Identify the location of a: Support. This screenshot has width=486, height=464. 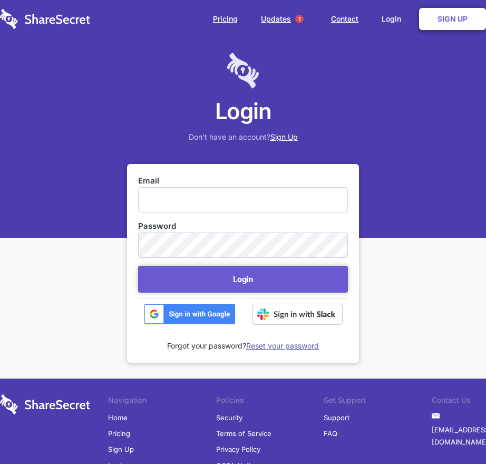
(337, 418).